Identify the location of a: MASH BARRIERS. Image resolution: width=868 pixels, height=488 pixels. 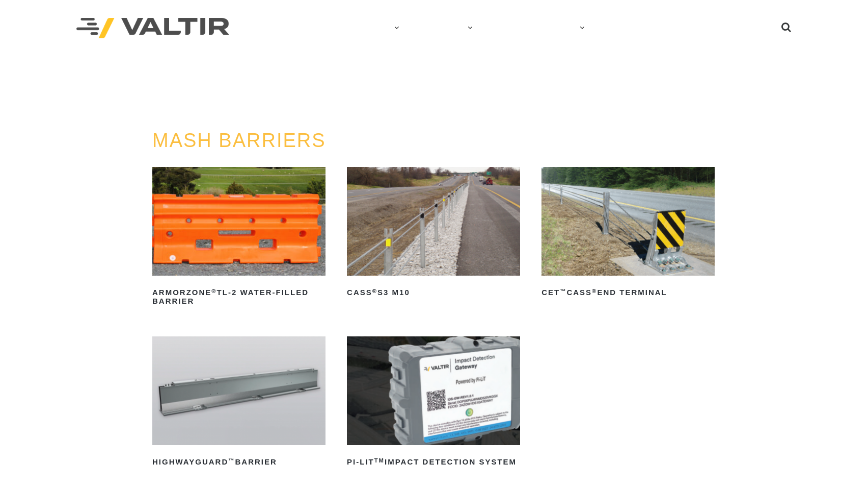
(239, 140).